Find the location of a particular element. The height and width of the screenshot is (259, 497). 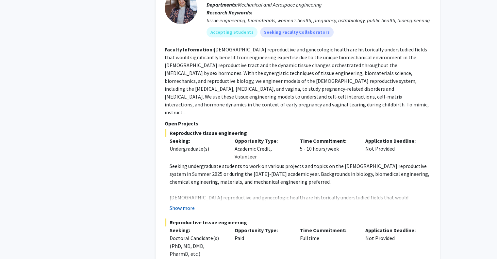

div: Fulltime is located at coordinates (328, 242).